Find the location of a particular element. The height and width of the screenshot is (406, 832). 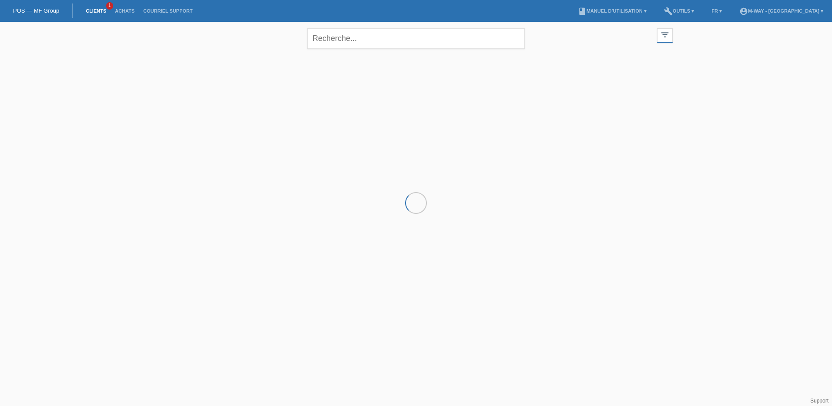

span: 1 is located at coordinates (110, 6).